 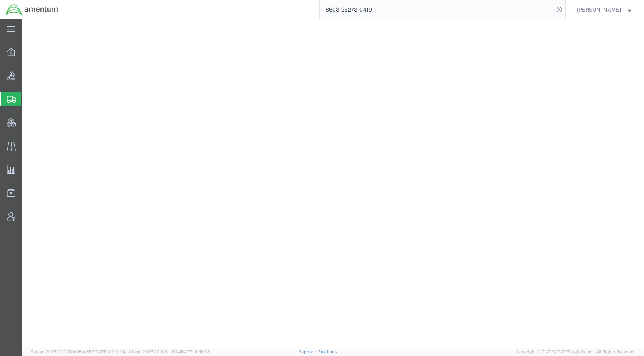 I want to click on a: Feedback, so click(x=328, y=352).